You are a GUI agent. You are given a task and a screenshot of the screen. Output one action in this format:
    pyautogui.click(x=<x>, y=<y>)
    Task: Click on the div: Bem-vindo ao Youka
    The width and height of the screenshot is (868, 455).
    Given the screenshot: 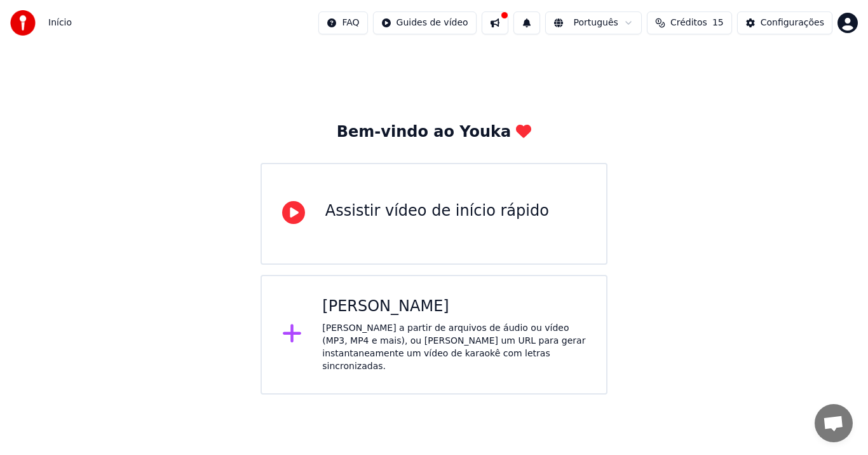 What is the action you would take?
    pyautogui.click(x=434, y=132)
    